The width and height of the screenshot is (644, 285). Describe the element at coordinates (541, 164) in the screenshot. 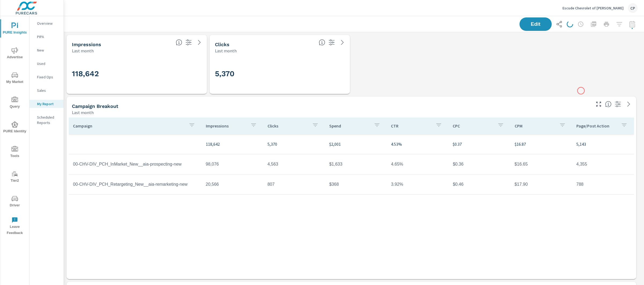

I see `td: $16.65` at that location.